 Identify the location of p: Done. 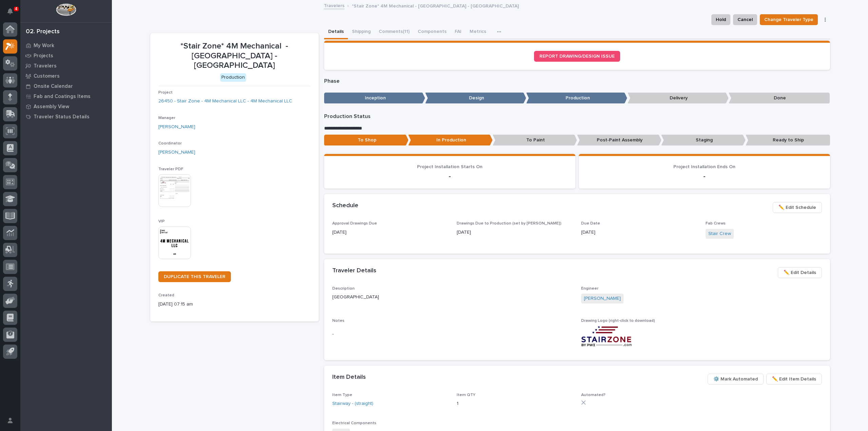
(780, 98).